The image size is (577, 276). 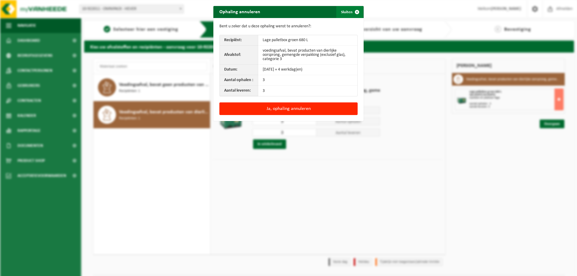 What do you see at coordinates (349, 12) in the screenshot?
I see `button: Sluiten` at bounding box center [349, 12].